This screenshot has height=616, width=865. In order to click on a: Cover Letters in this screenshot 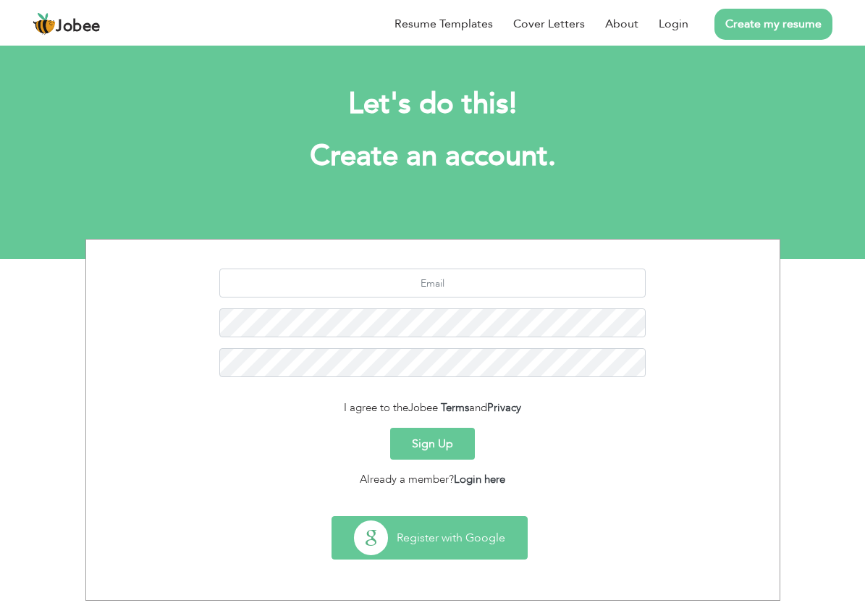, I will do `click(549, 24)`.